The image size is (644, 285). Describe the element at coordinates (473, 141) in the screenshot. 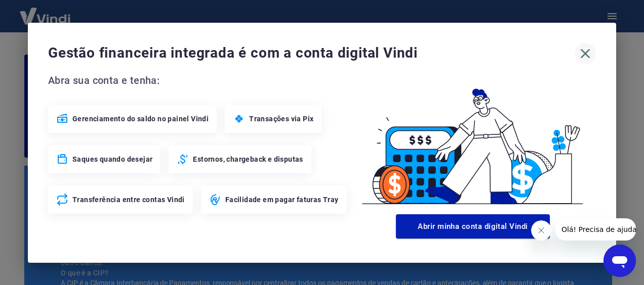

I see `img: Good Billing` at that location.